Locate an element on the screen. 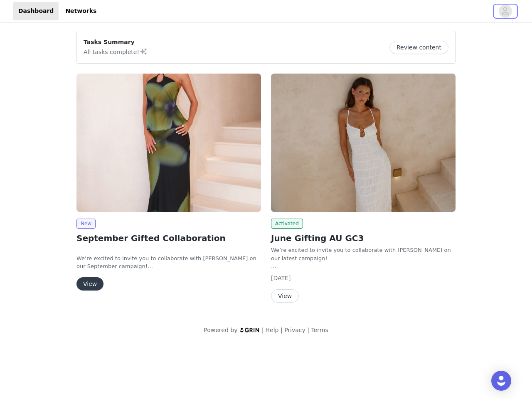  div: avatar is located at coordinates (505, 11).